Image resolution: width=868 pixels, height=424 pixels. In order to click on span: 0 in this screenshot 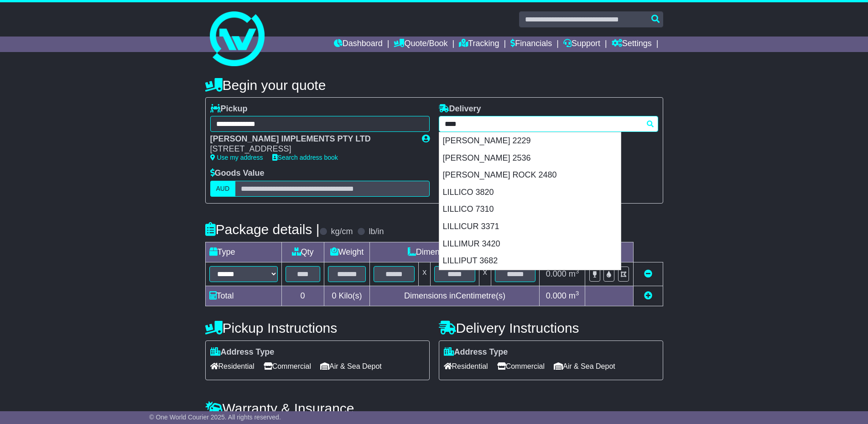, I will do `click(334, 296)`.